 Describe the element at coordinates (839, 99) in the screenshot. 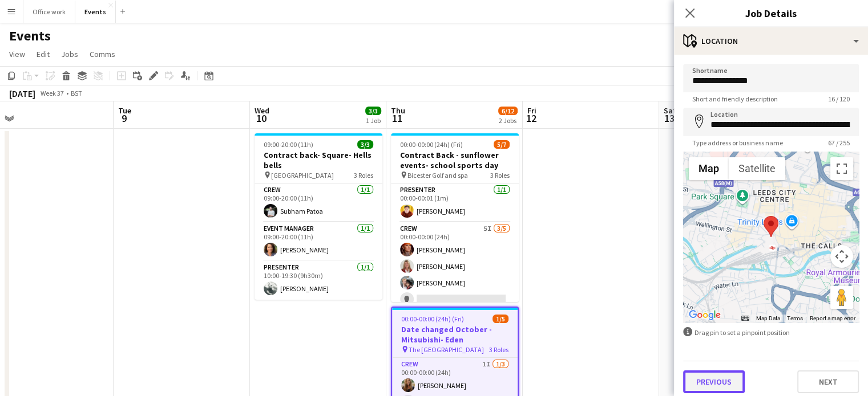

I see `span: 16 / 120` at that location.